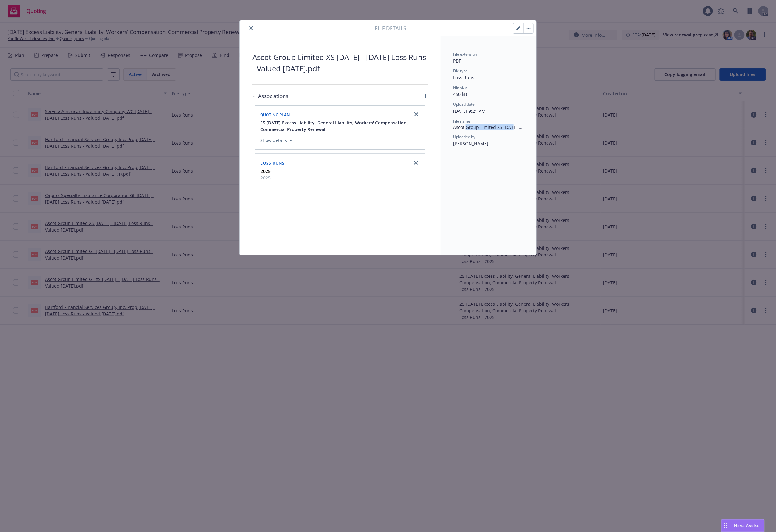 The width and height of the screenshot is (776, 532). What do you see at coordinates (270, 96) in the screenshot?
I see `div: Associations` at bounding box center [270, 96].